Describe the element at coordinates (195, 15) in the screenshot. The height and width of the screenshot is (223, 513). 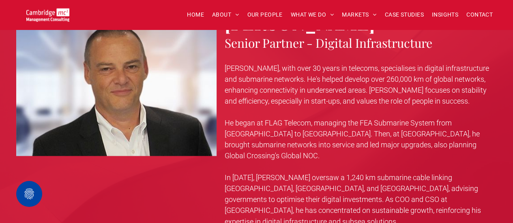
I see `a: HOME` at that location.